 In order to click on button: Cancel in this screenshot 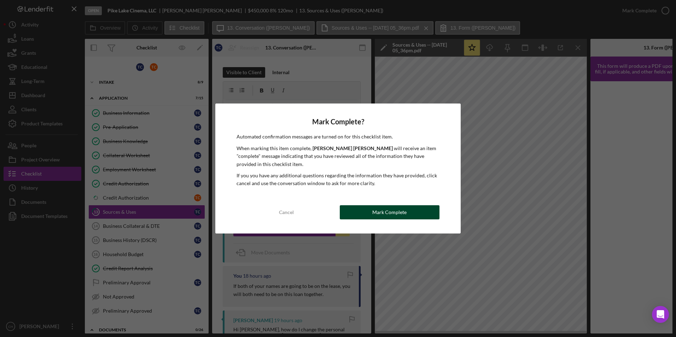, I will do `click(286, 213)`.